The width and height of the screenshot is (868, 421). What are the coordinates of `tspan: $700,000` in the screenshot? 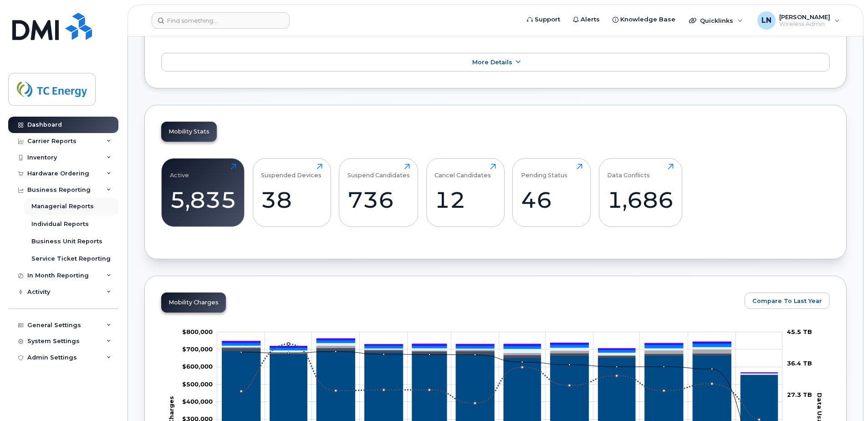 It's located at (197, 349).